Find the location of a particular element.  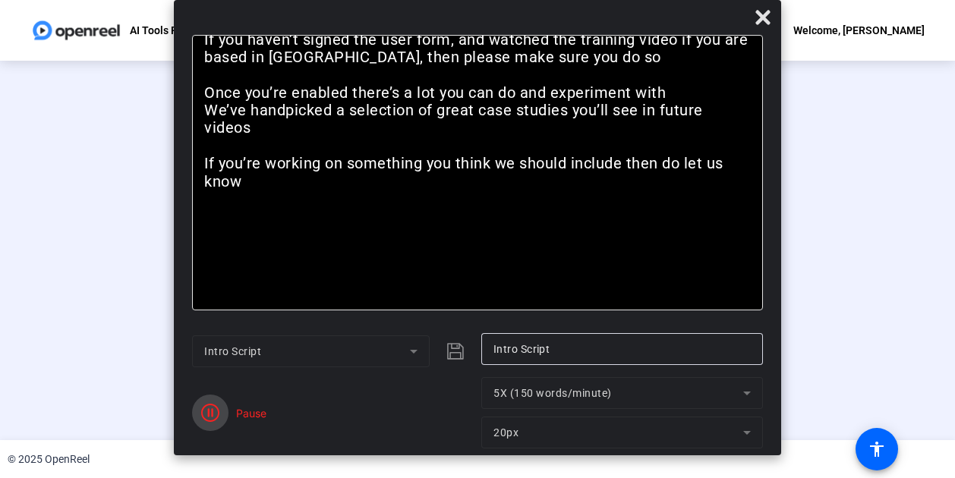

span: We’ve handpicked a selection of great case studies you’ll see in future videos is located at coordinates (456, 118).